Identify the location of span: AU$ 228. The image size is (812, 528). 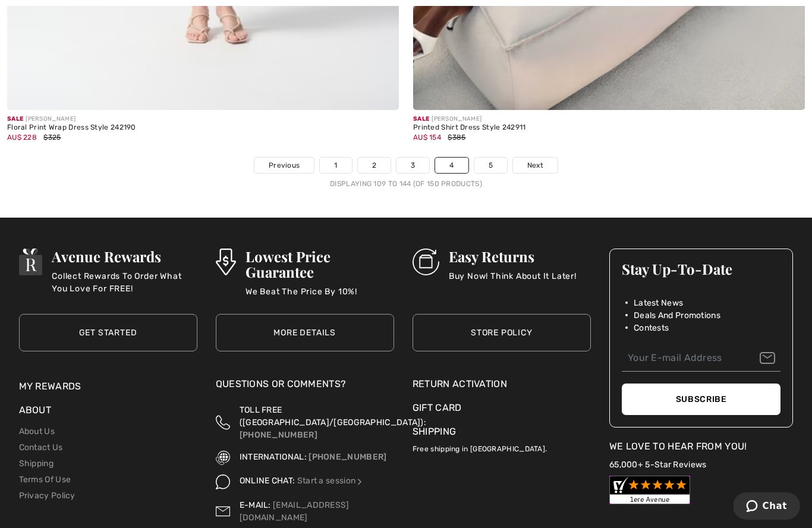
(22, 137).